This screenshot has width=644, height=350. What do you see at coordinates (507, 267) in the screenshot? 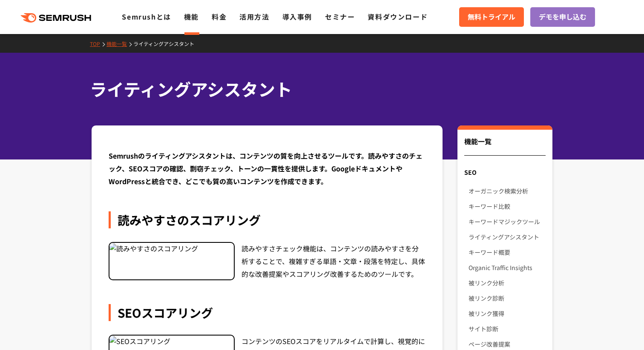
I see `a: Organic Traffic Insights` at bounding box center [507, 267].